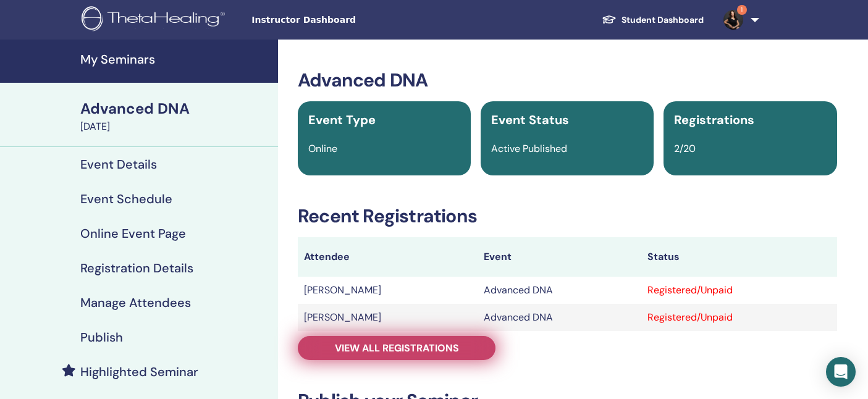 This screenshot has height=399, width=868. What do you see at coordinates (387, 257) in the screenshot?
I see `th: Attendee` at bounding box center [387, 257].